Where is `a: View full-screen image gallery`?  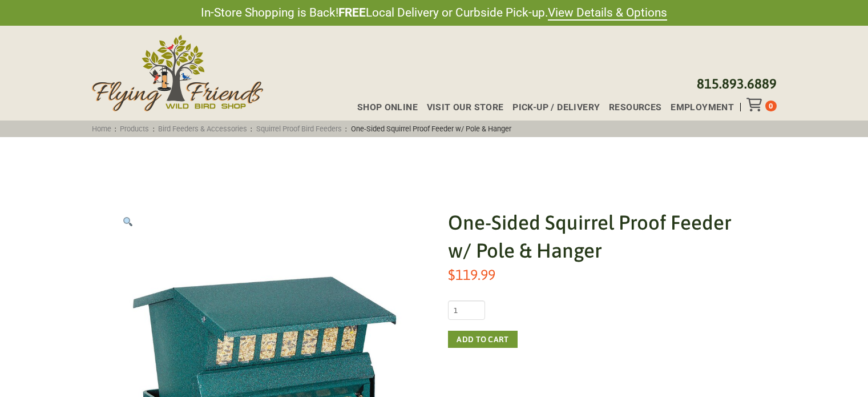
a: View full-screen image gallery is located at coordinates (128, 222).